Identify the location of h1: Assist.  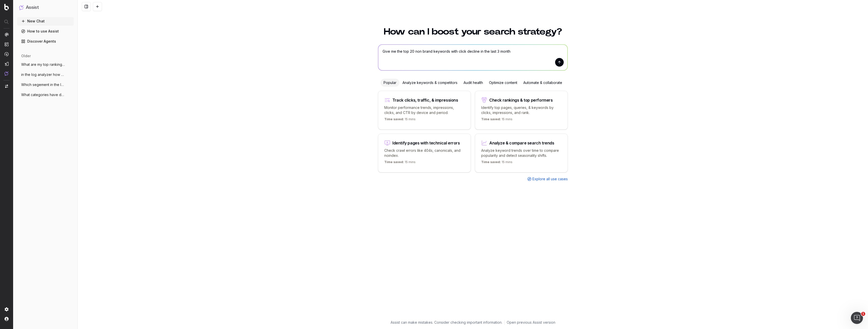
(32, 7).